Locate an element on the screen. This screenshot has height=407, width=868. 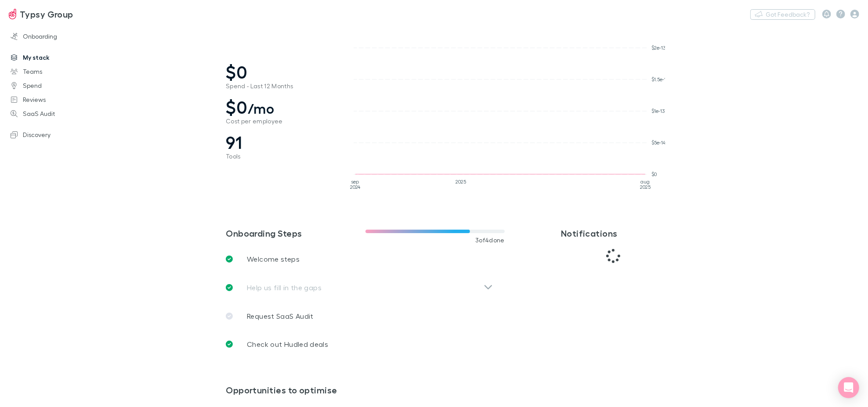
tspan: aug is located at coordinates (645, 181).